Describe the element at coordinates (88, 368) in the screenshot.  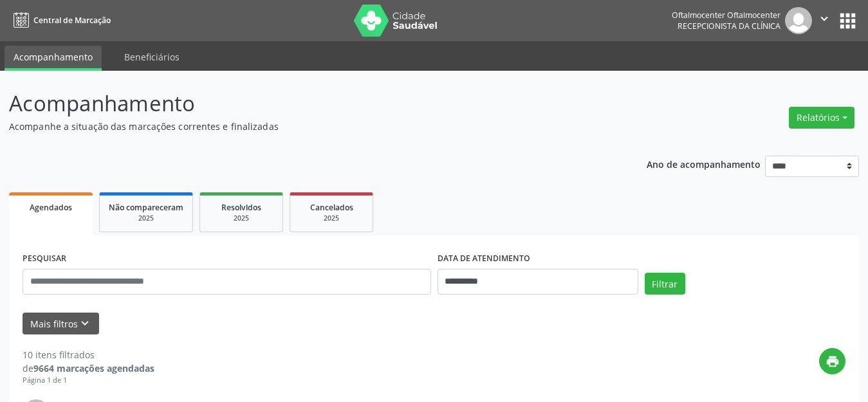
I see `div: de` at that location.